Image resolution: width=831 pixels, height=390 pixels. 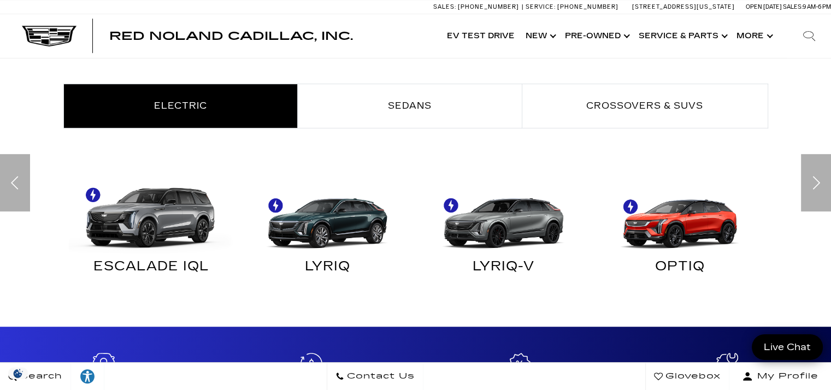 I want to click on img: Opt-Out Icon, so click(x=18, y=373).